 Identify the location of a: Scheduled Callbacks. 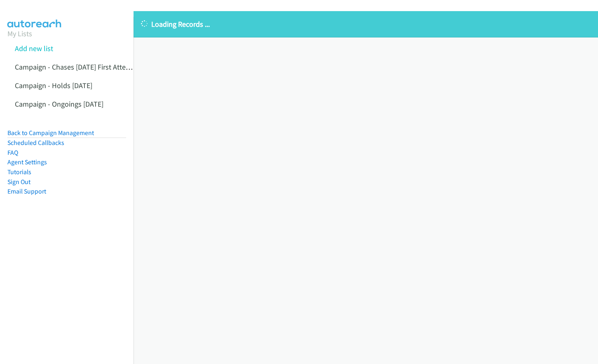
(36, 142).